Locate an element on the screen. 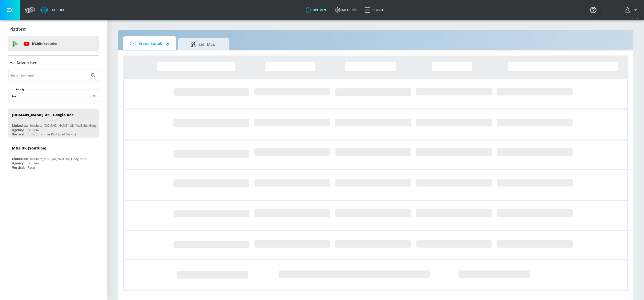 The width and height of the screenshot is (644, 300). p: DV360: is located at coordinates (44, 44).